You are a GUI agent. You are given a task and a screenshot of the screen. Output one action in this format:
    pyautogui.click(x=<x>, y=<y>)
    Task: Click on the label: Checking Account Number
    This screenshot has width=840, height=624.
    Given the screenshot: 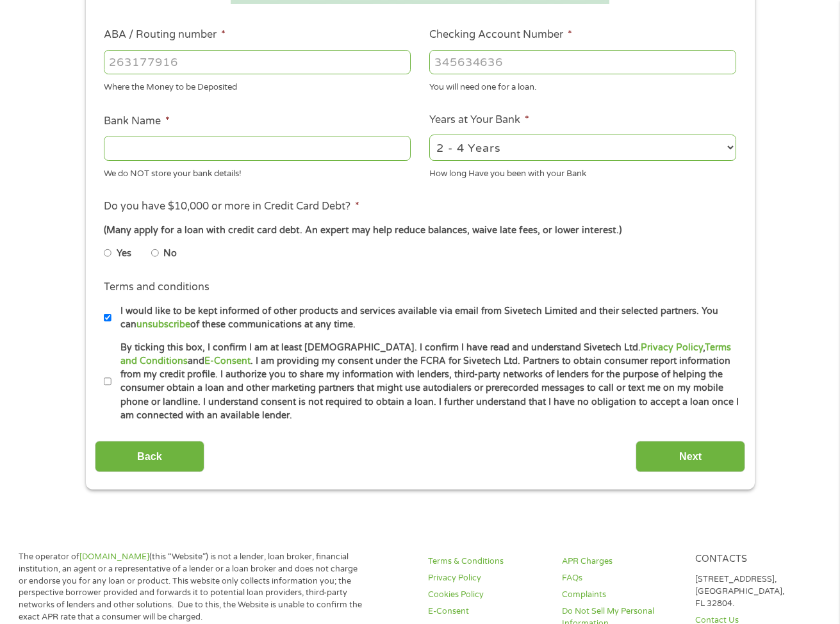 What is the action you would take?
    pyautogui.click(x=500, y=35)
    